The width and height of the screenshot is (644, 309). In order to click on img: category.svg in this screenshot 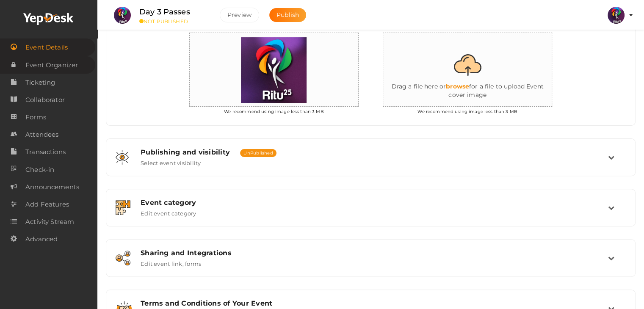, I will do `click(123, 207)`.